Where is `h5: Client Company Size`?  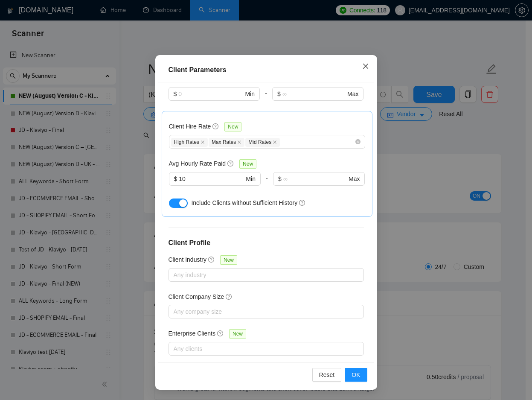 h5: Client Company Size is located at coordinates (196, 297).